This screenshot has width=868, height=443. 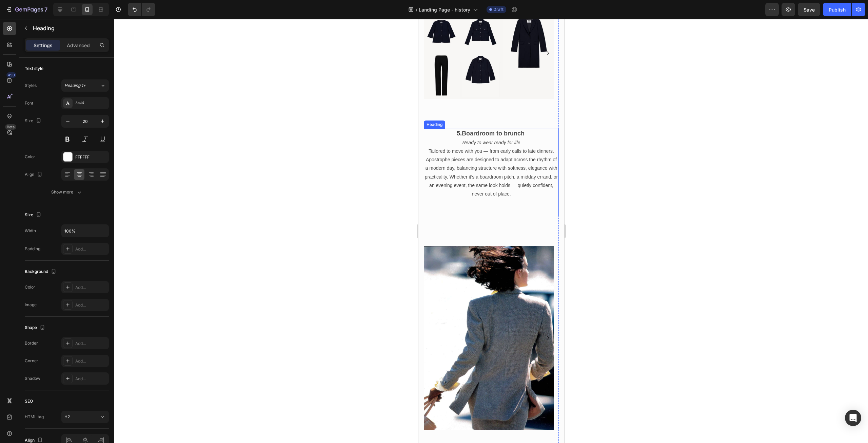 I want to click on div: Publish, so click(x=837, y=9).